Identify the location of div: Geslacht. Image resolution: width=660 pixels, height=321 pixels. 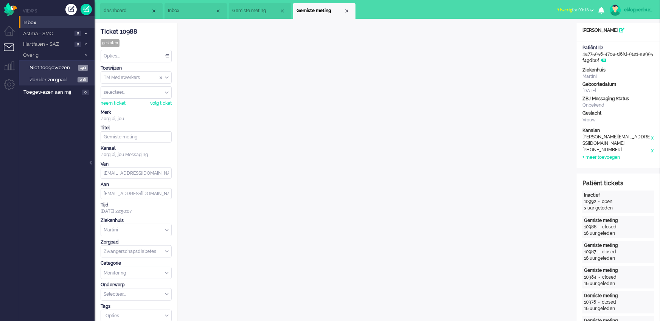
(618, 113).